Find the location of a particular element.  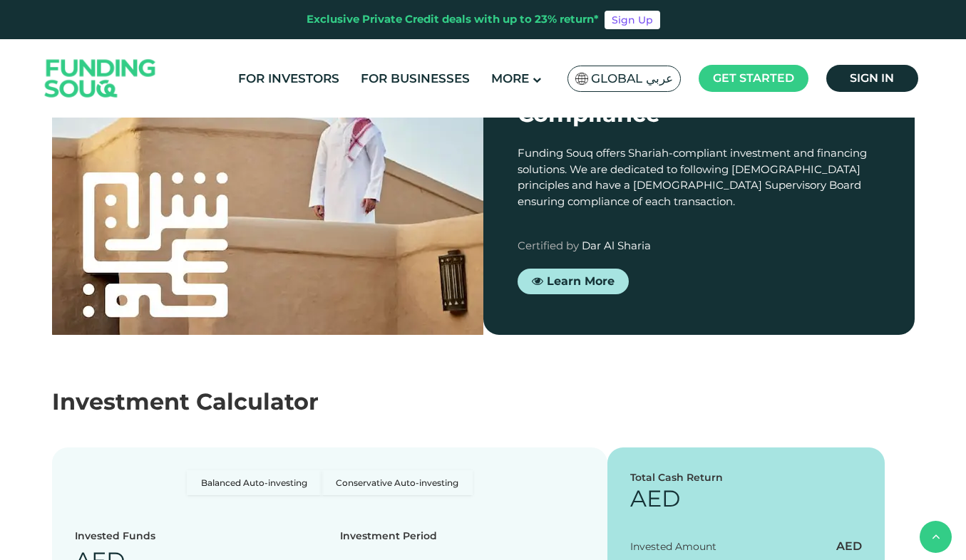

span: Certified by is located at coordinates (548, 245).